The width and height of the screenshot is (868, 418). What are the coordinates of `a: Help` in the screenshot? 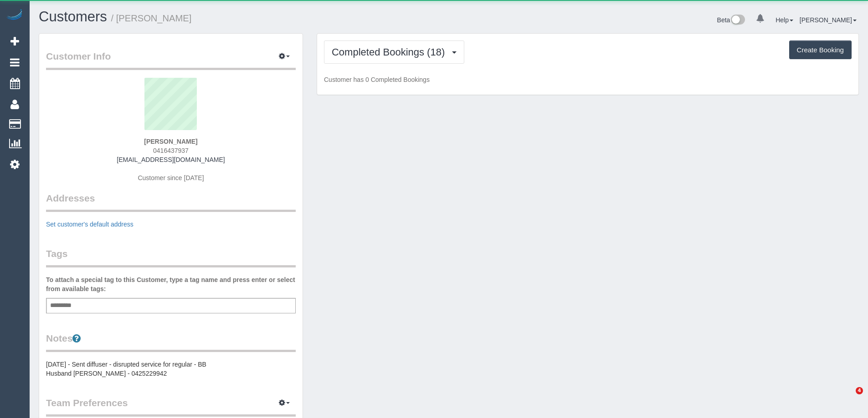 It's located at (784, 20).